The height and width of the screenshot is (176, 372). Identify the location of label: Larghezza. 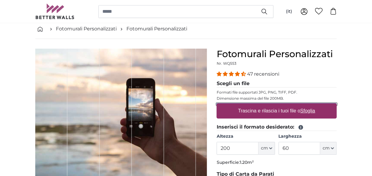
(308, 136).